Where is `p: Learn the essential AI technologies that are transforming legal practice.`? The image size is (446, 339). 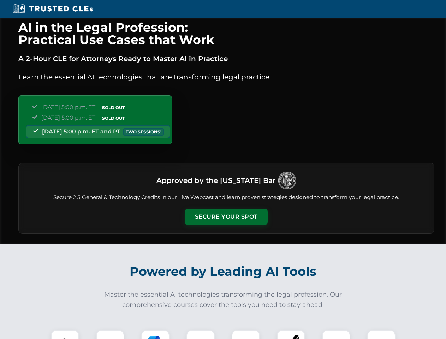
p: Learn the essential AI technologies that are transforming legal practice. is located at coordinates (226, 77).